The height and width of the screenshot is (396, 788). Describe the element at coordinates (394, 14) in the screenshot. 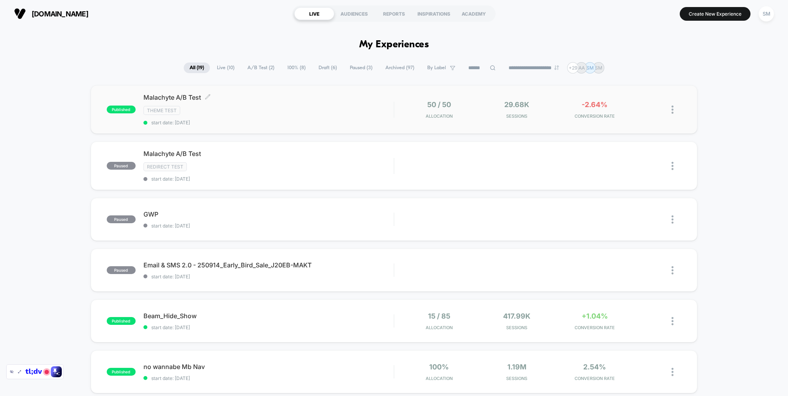

I see `div: REPORTS` at that location.